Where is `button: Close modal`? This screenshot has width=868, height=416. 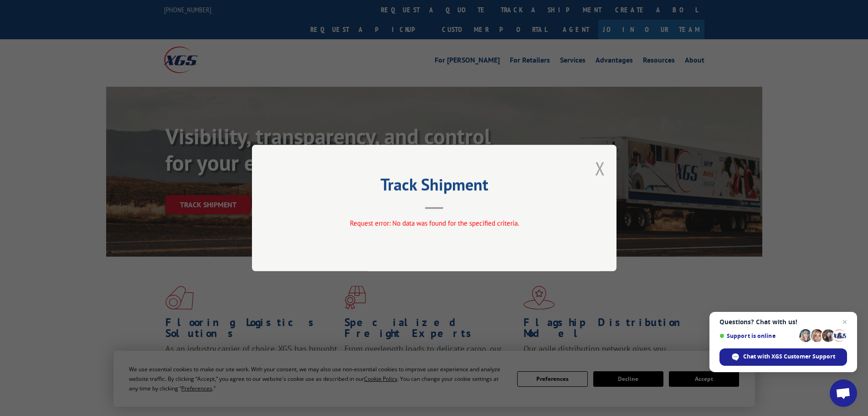
button: Close modal is located at coordinates (600, 168).